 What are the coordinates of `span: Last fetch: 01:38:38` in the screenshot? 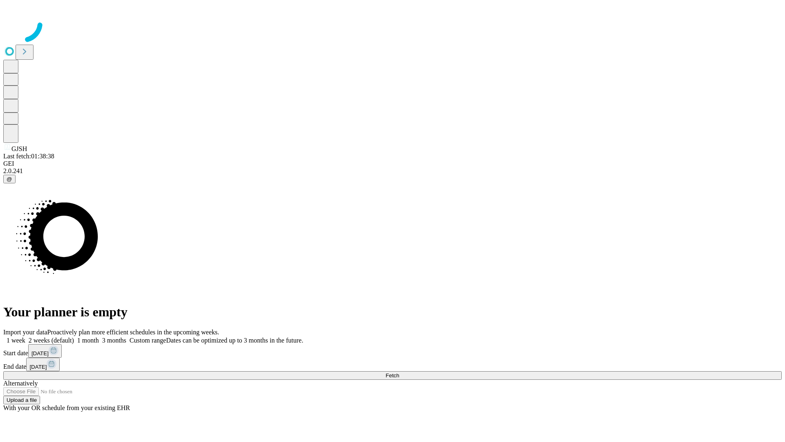 It's located at (29, 156).